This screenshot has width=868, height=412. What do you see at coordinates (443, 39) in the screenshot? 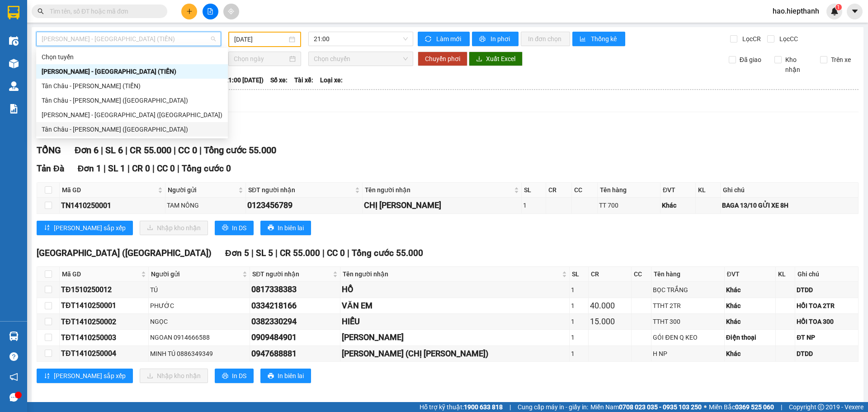
I see `button: syncLàm mới` at bounding box center [443, 39].